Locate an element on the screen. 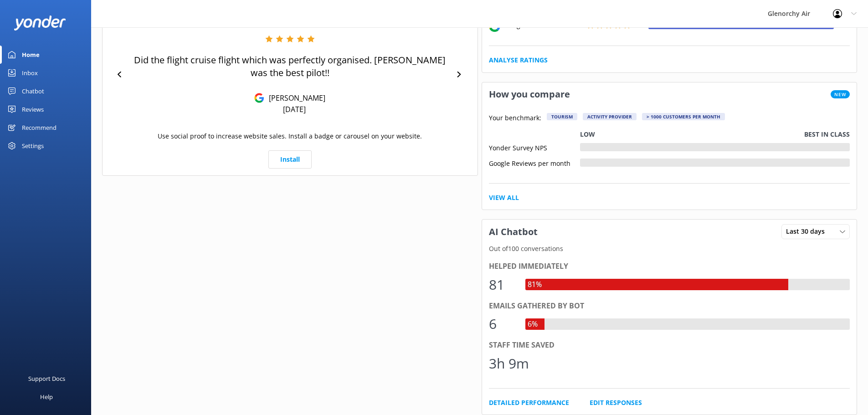  a: View All is located at coordinates (504, 197).